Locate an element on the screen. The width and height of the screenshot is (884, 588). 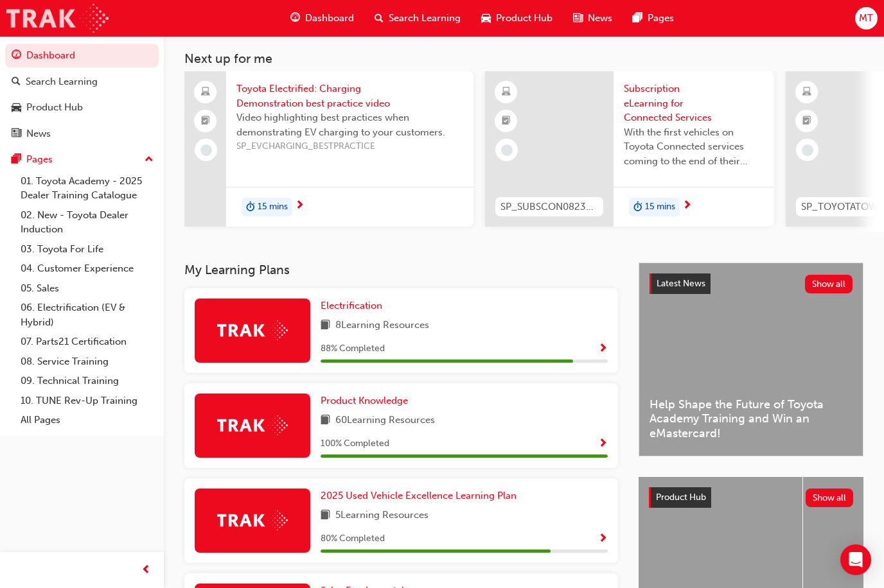
a: Dashboard is located at coordinates (82, 55).